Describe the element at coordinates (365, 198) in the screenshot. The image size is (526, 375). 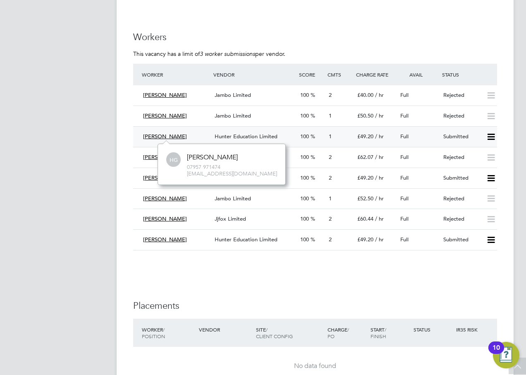
I see `span: £52.50` at that location.